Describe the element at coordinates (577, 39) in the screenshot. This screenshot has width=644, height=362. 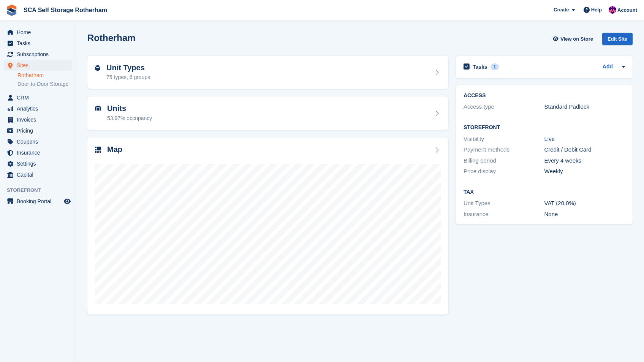
I see `span: View on Store` at that location.